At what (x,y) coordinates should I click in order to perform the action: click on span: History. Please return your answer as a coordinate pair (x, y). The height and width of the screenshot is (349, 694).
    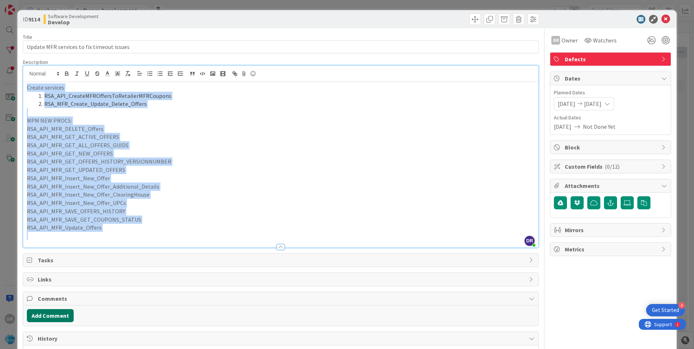
    Looking at the image, I should click on (281, 339).